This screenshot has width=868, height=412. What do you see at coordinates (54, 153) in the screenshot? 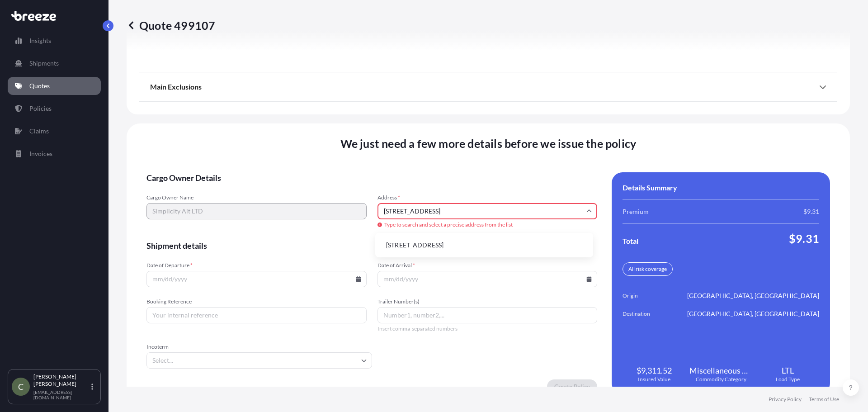
I see `a: Invoices` at bounding box center [54, 153].